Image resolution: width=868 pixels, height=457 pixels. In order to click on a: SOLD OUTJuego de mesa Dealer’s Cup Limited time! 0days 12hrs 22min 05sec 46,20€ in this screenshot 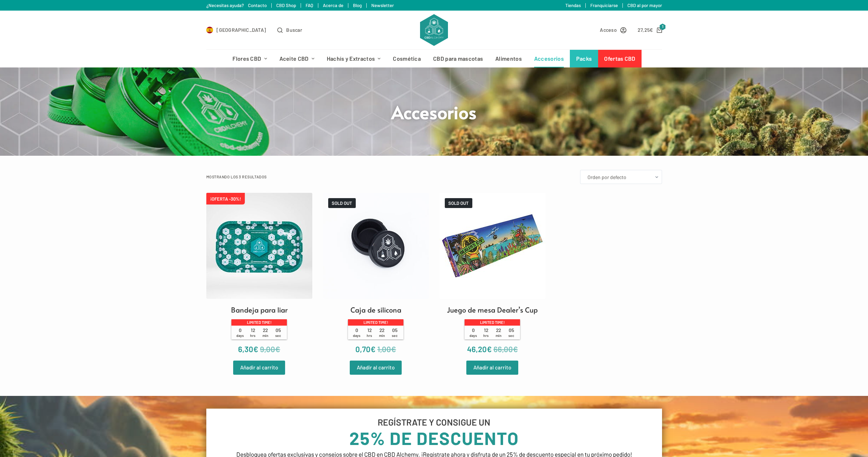, I will do `click(492, 274)`.